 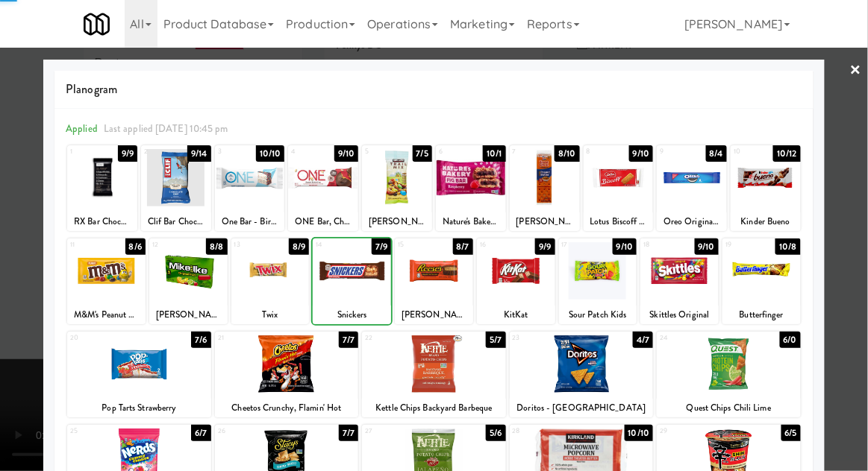 What do you see at coordinates (494, 154) in the screenshot?
I see `div: 10/1` at bounding box center [494, 154].